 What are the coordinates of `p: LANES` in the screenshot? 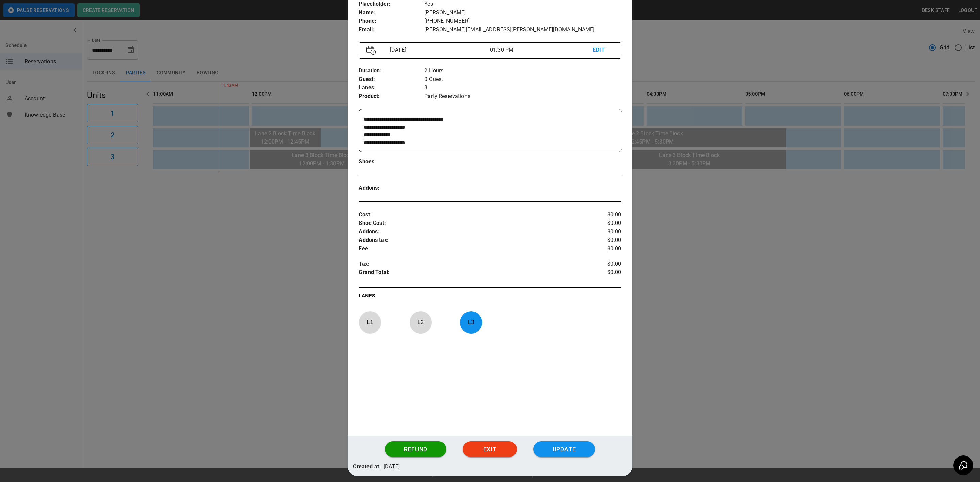 It's located at (490, 297).